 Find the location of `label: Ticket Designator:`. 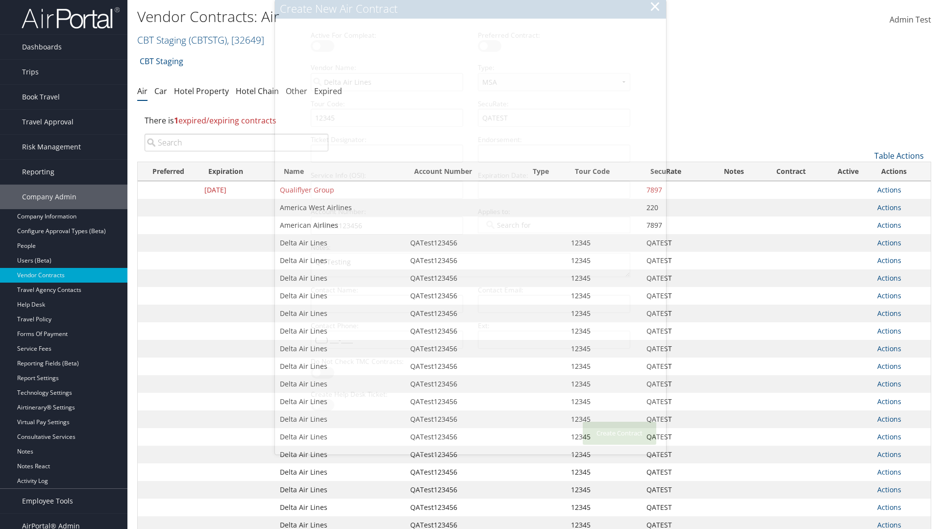

label: Ticket Designator: is located at coordinates (387, 140).